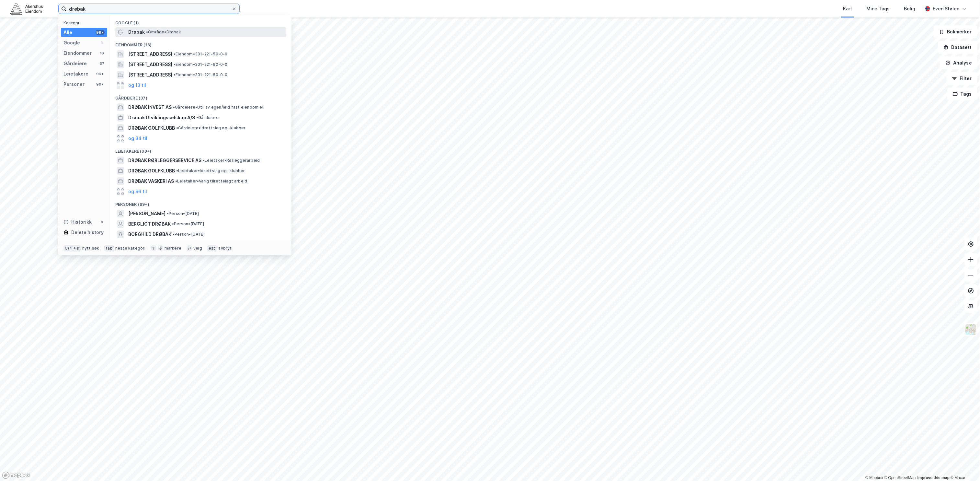  I want to click on div: avbryt, so click(225, 248).